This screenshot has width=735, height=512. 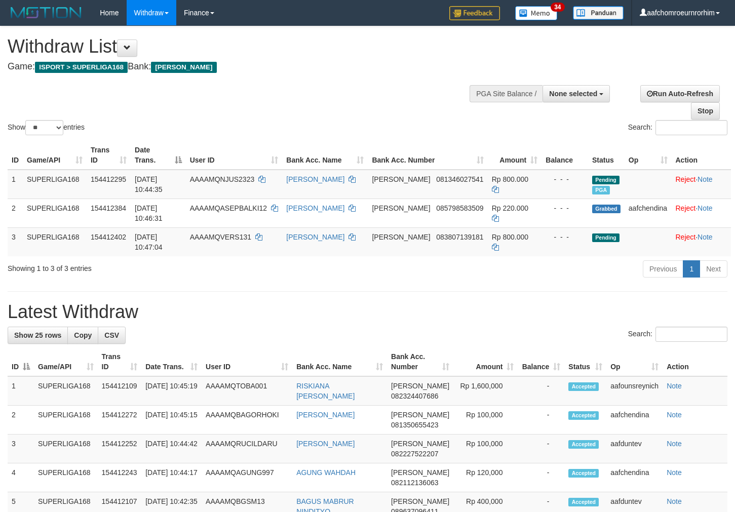 What do you see at coordinates (474, 13) in the screenshot?
I see `img: Feedback.jpg` at bounding box center [474, 13].